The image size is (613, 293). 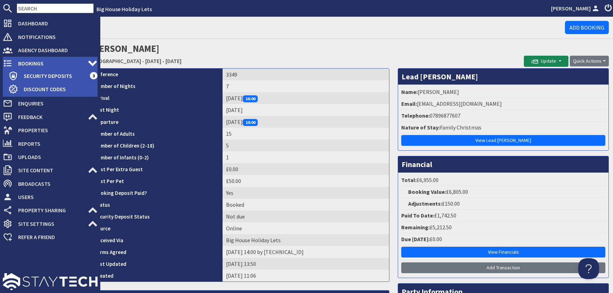 What do you see at coordinates (157, 252) in the screenshot?
I see `th: Terms Agreed` at bounding box center [157, 252].